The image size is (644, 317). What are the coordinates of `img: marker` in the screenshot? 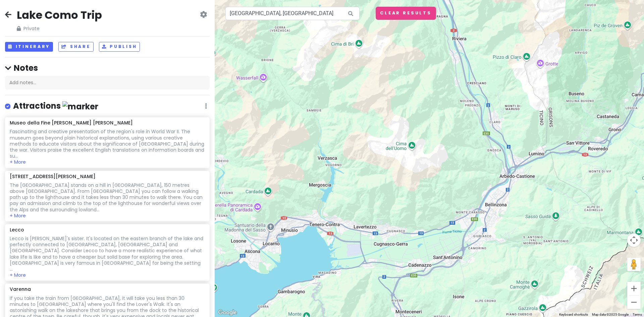 It's located at (80, 106).